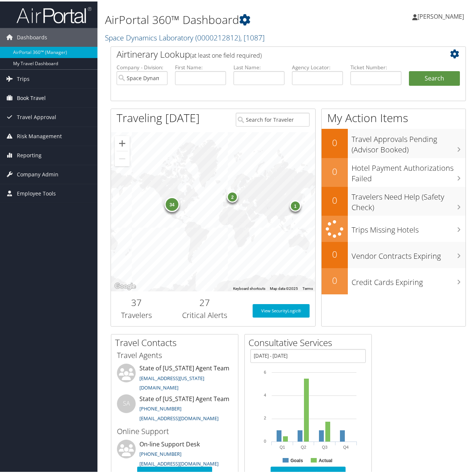  I want to click on h2: Airtinerary Lookup, so click(273, 53).